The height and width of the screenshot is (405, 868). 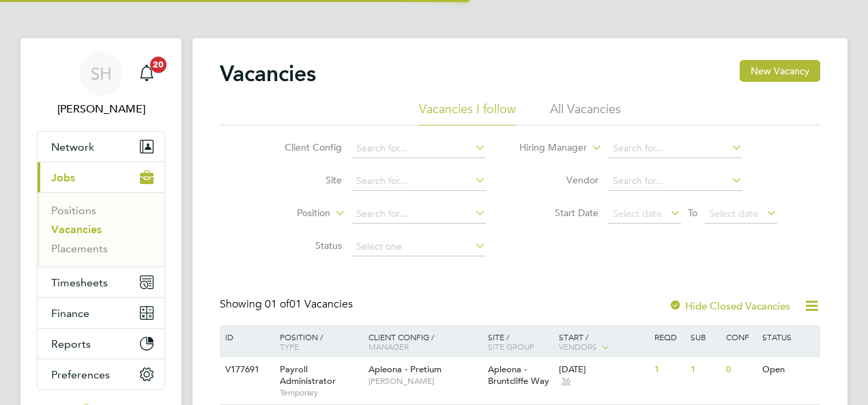 What do you see at coordinates (467, 114) in the screenshot?
I see `li: Vacancies I follow` at bounding box center [467, 114].